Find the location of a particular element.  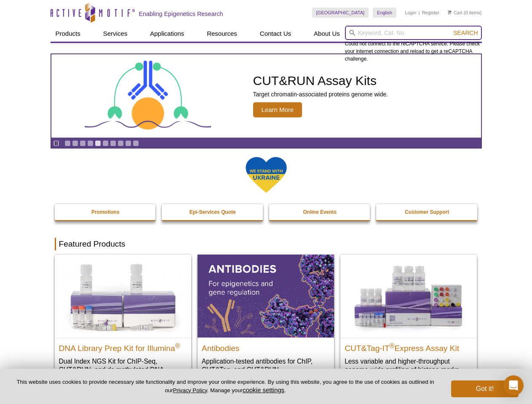

img: CUT&RUN Assay Kits is located at coordinates (148, 96).